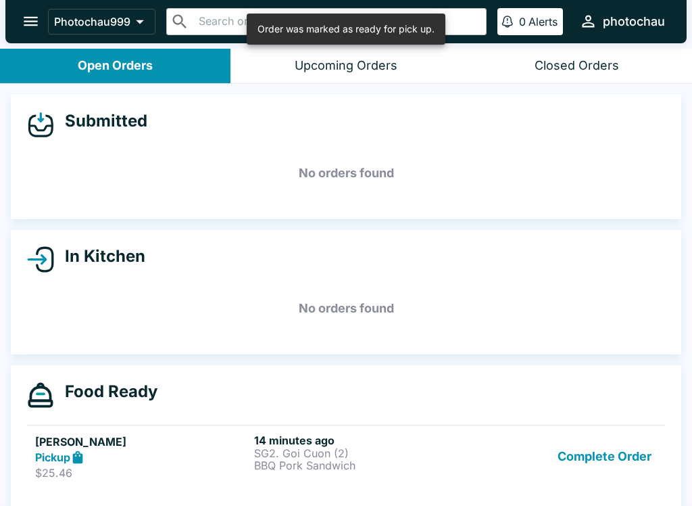 The image size is (692, 506). Describe the element at coordinates (30, 21) in the screenshot. I see `button: open drawer` at that location.